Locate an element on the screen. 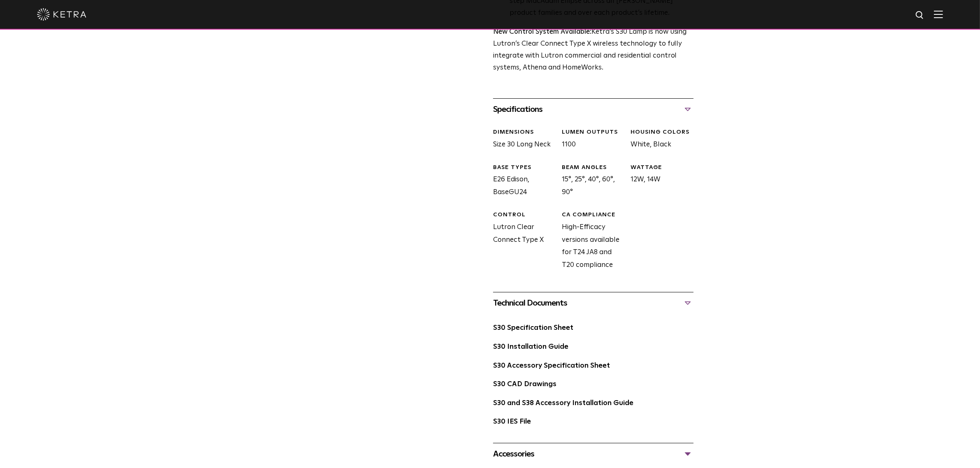 The height and width of the screenshot is (468, 980). div: Lutron Clear Connect Type X is located at coordinates (521, 241).